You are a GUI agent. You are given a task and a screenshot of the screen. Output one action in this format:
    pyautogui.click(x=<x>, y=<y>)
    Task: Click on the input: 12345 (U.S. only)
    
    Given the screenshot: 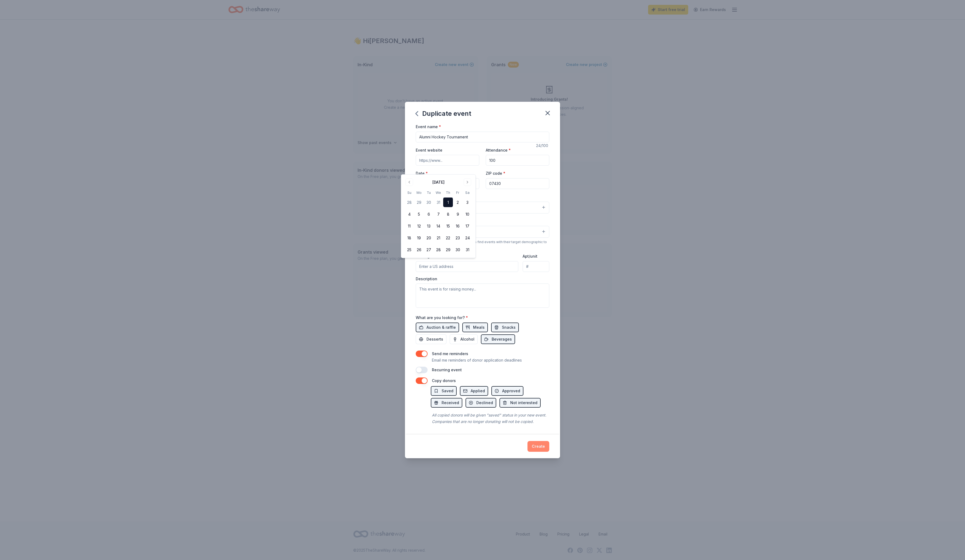 What is the action you would take?
    pyautogui.click(x=517, y=184)
    